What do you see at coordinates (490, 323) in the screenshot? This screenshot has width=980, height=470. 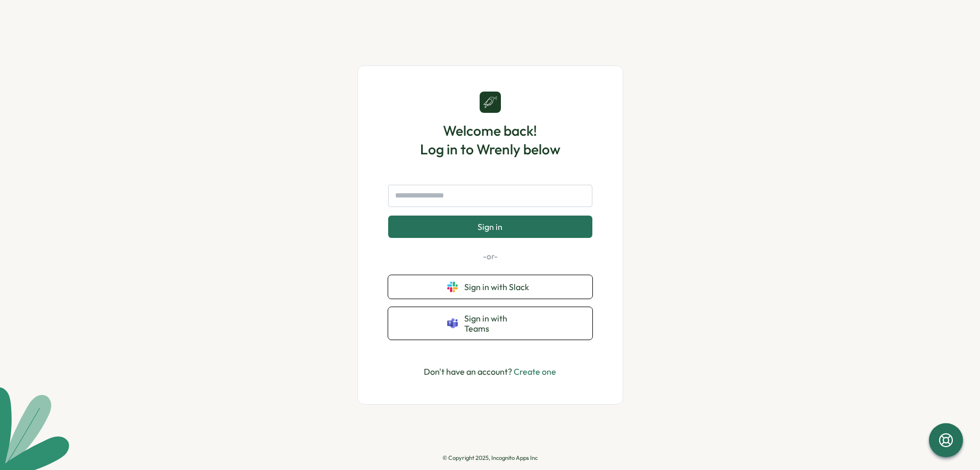 I see `button: Sign in with Teams` at bounding box center [490, 323].